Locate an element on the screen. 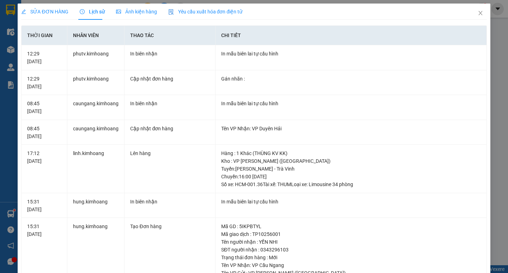 Image resolution: width=508 pixels, height=273 pixels. span: edit is located at coordinates (24, 12).